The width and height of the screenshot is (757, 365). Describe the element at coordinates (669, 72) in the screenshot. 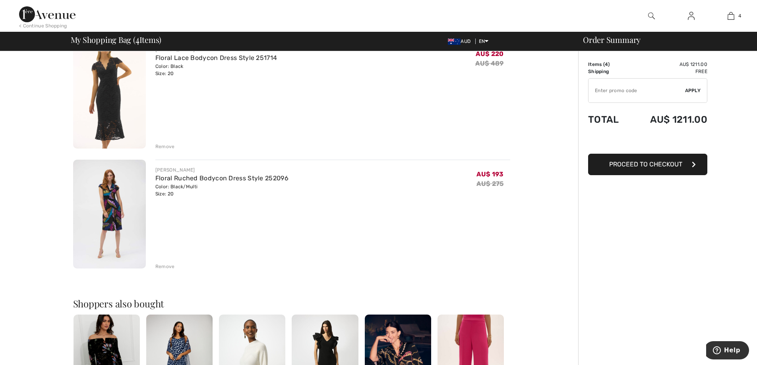

I see `td: Free` at that location.